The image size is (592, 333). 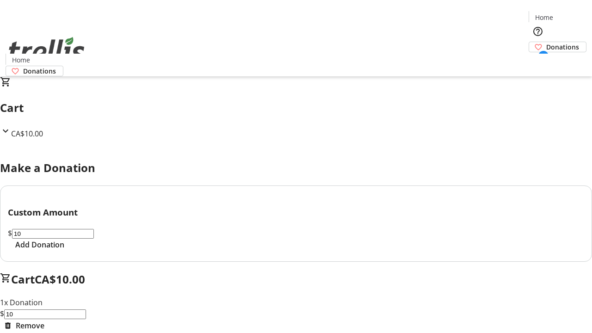 What do you see at coordinates (40, 245) in the screenshot?
I see `span: Add Donation` at bounding box center [40, 245].